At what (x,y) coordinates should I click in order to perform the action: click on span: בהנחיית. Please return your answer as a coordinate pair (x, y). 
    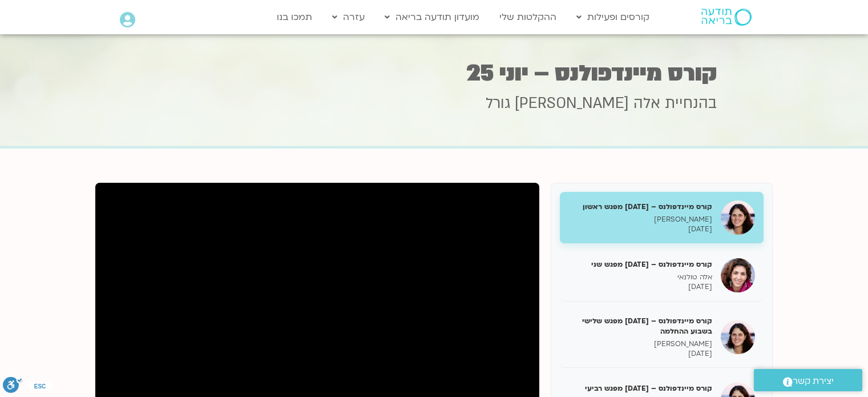
    Looking at the image, I should click on (691, 104).